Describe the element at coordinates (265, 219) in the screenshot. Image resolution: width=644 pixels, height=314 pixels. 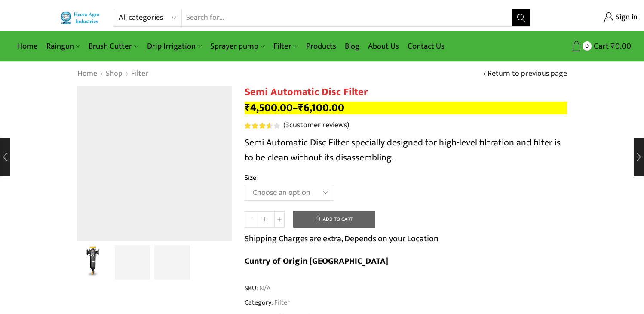
I see `input: Product quantity` at that location.